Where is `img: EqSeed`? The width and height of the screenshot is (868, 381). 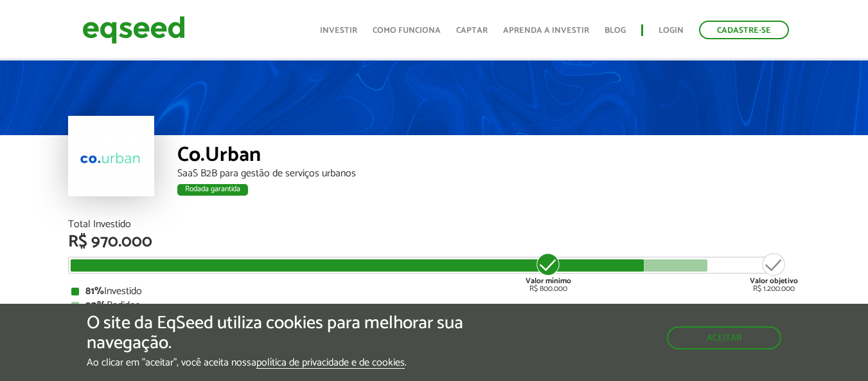
img: EqSeed is located at coordinates (134, 30).